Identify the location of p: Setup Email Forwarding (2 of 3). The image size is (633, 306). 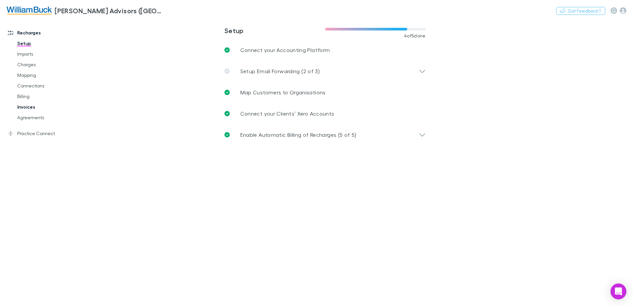
(280, 71).